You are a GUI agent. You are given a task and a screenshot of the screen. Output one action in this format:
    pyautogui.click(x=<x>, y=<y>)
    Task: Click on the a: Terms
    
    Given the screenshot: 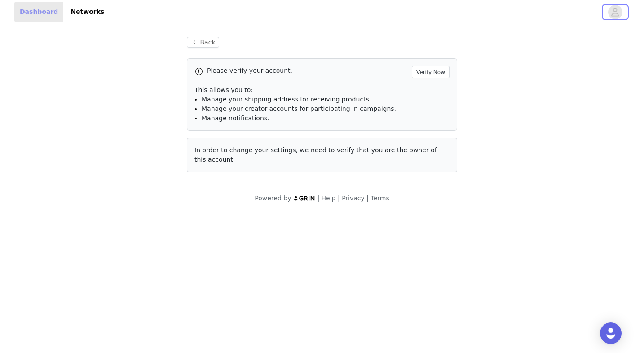 What is the action you would take?
    pyautogui.click(x=379, y=198)
    